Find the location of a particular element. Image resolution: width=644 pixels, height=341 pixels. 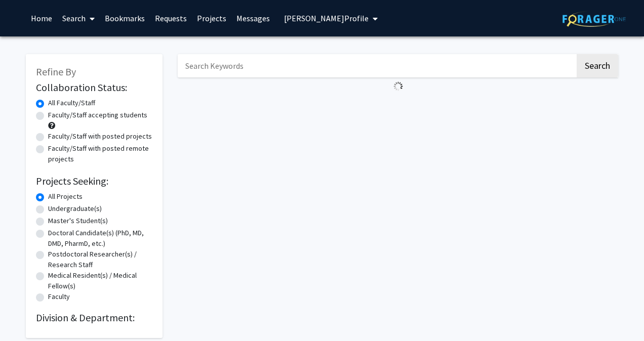

a: Bookmarks is located at coordinates (125, 18).